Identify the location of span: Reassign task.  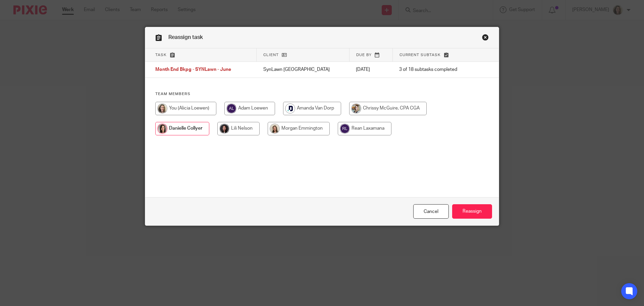
(186, 37).